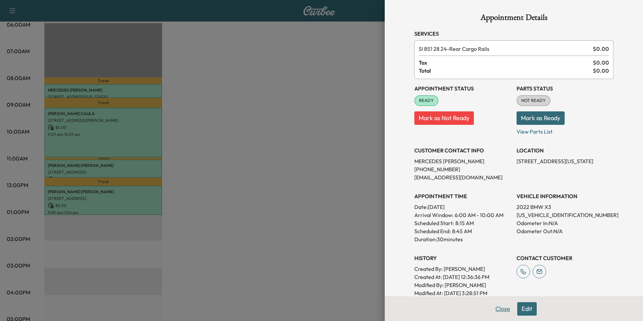 This screenshot has width=643, height=321. Describe the element at coordinates (505, 63) in the screenshot. I see `span: Tax` at that location.